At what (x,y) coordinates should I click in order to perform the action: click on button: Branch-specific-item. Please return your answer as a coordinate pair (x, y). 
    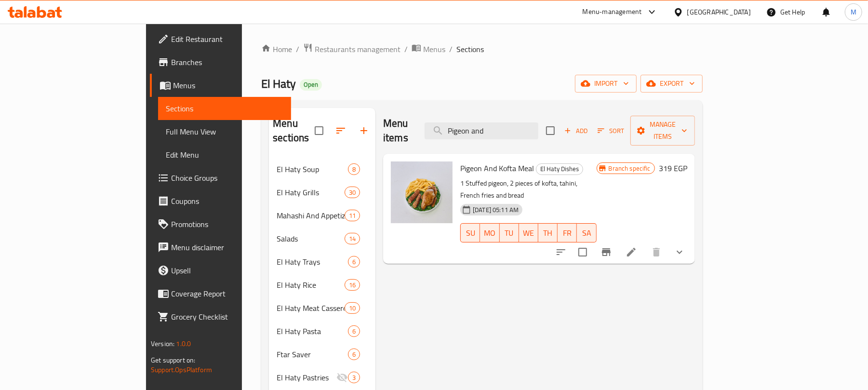
    Looking at the image, I should click on (607, 252).